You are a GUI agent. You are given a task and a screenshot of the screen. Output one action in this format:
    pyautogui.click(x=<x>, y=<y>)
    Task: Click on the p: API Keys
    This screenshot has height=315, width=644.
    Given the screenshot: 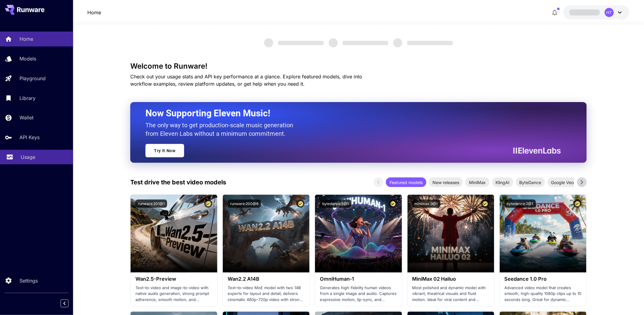 What is the action you would take?
    pyautogui.click(x=30, y=137)
    